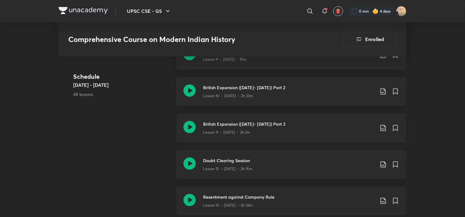 The height and width of the screenshot is (217, 465). What do you see at coordinates (338, 11) in the screenshot?
I see `button: avatar` at bounding box center [338, 11].